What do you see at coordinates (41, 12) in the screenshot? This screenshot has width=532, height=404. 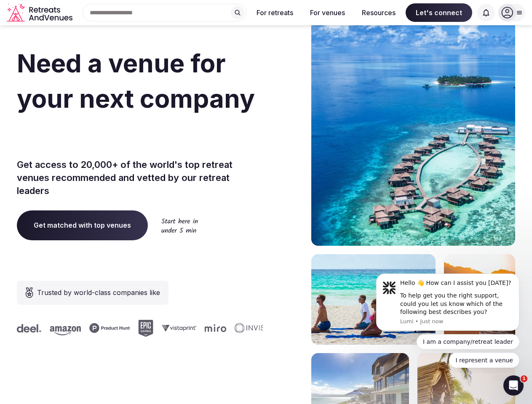 I see `svg: Retreats and Venues company logo` at bounding box center [41, 12].